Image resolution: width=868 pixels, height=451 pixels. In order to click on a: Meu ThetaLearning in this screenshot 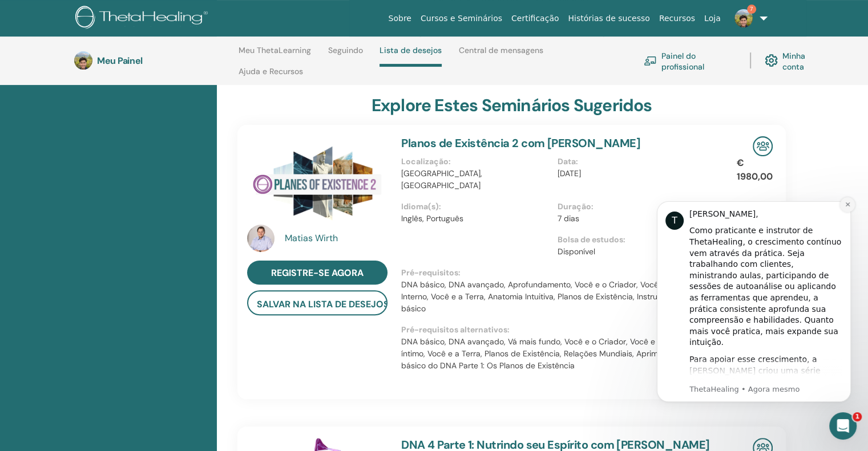, I will do `click(275, 55)`.